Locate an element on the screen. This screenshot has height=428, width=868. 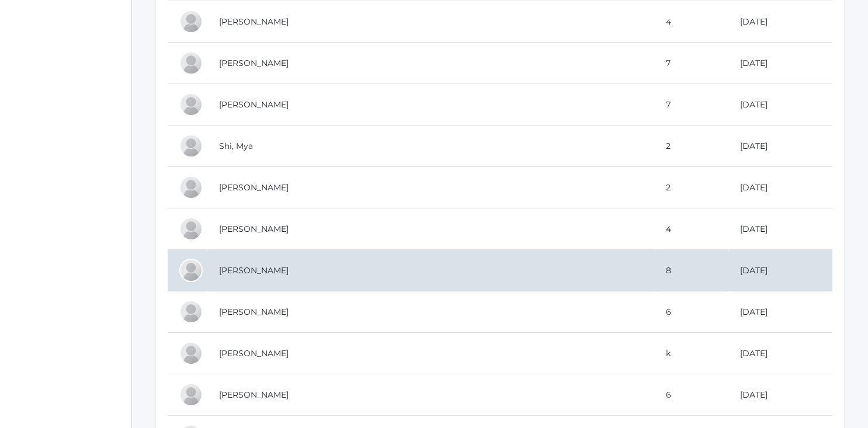
div: Noah Sanchez is located at coordinates (191, 105).